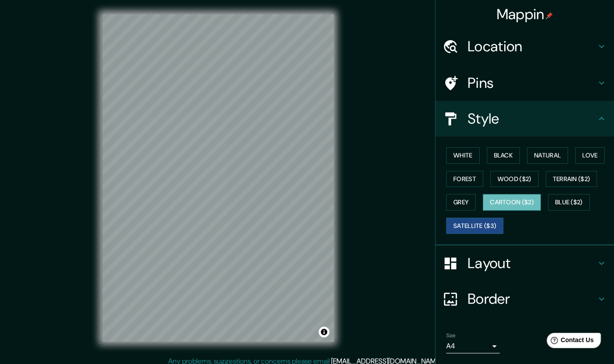  I want to click on button: Cartoon ($2), so click(512, 202).